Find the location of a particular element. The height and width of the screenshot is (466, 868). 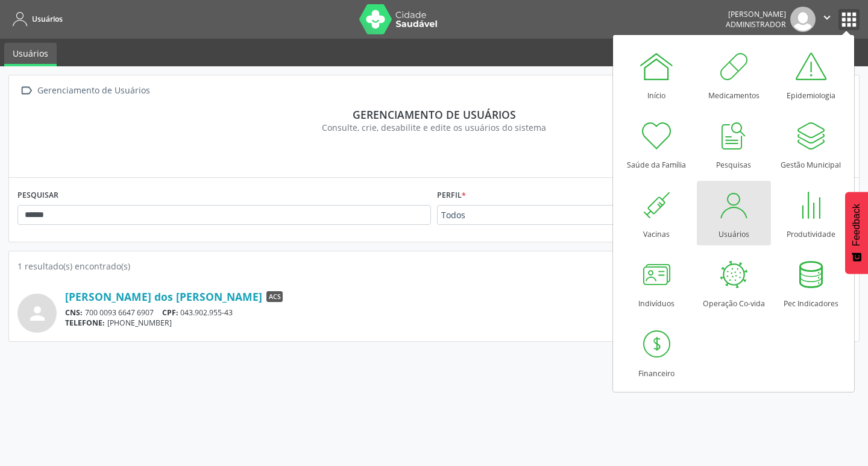

span: Administrador is located at coordinates (756, 24).